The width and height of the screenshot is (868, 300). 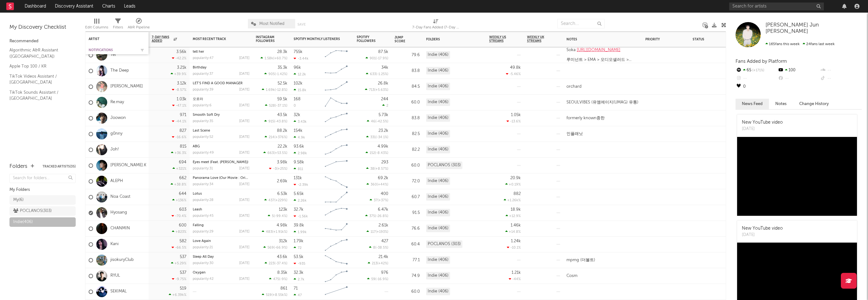 What do you see at coordinates (574, 86) in the screenshot?
I see `div: orchard` at bounding box center [574, 86].